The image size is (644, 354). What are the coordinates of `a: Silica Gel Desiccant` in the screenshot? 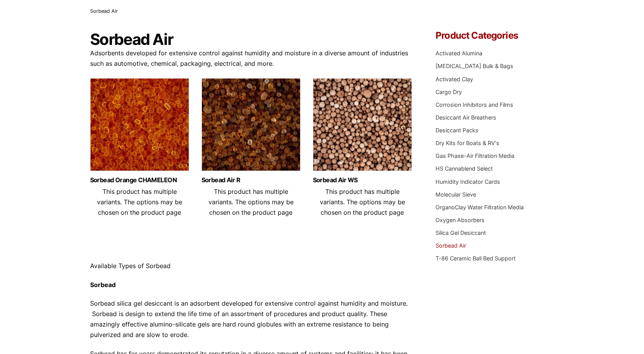 It's located at (461, 232).